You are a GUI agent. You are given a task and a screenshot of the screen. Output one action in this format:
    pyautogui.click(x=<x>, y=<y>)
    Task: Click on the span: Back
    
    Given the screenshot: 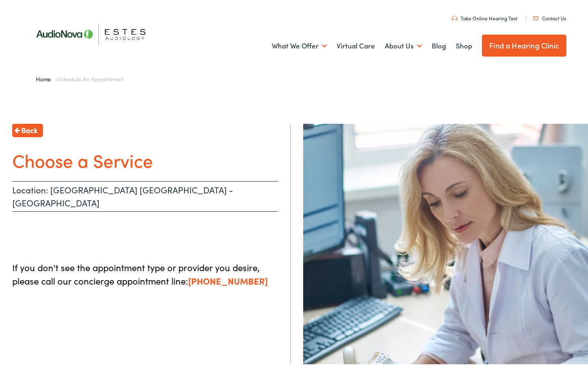 What is the action you would take?
    pyautogui.click(x=29, y=128)
    